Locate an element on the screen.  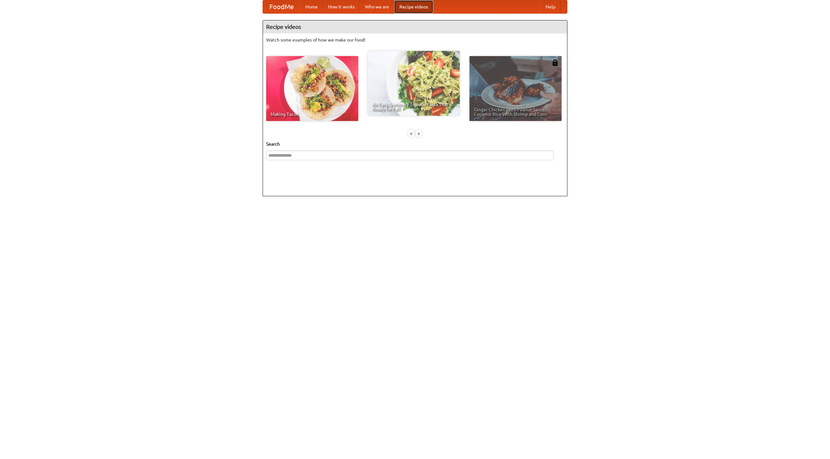
a: Home is located at coordinates (311, 7).